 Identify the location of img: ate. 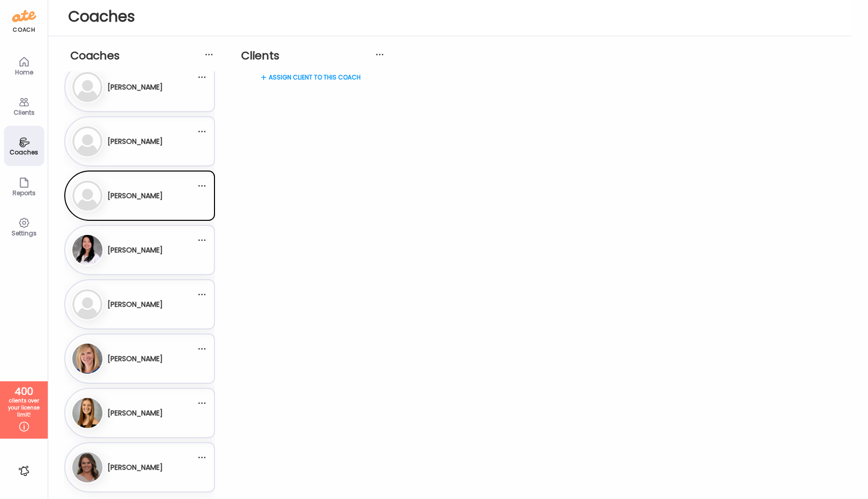
(24, 16).